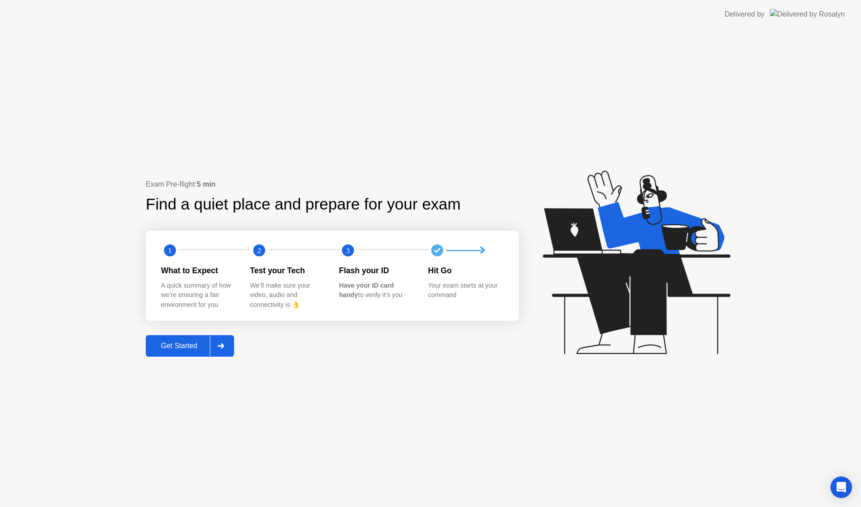  What do you see at coordinates (376, 271) in the screenshot?
I see `div: Flash your ID` at bounding box center [376, 271].